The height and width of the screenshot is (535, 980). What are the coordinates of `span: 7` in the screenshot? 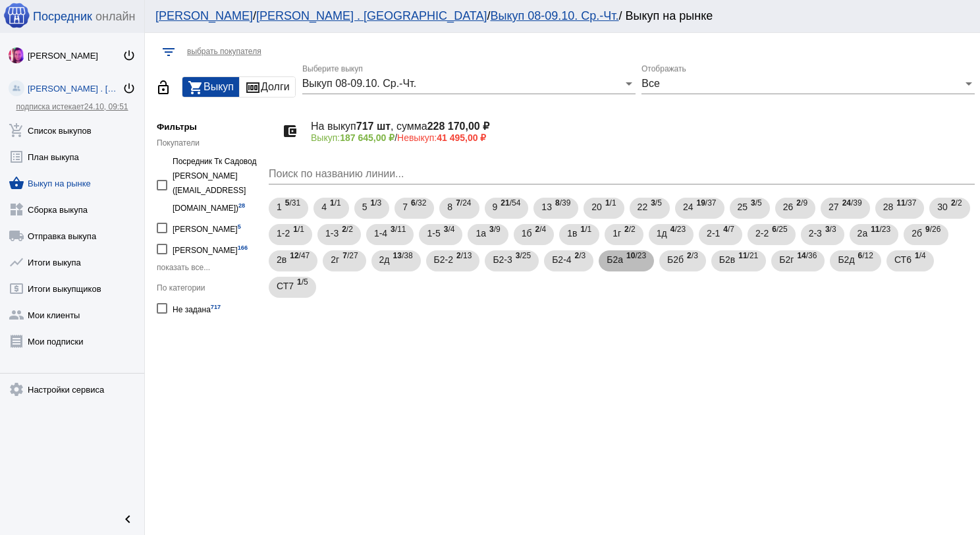 It's located at (405, 207).